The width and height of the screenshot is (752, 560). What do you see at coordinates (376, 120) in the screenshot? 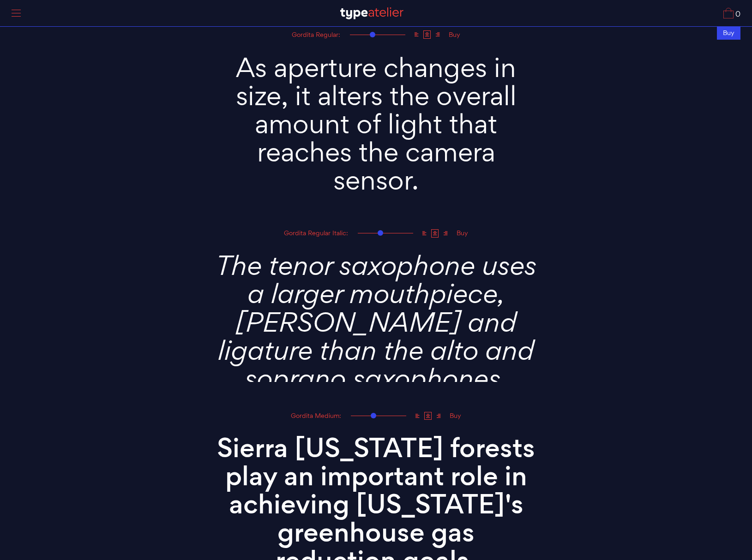
I see `textarea: As aperture changes in size, it alters the overall amount of light that reaches the camera sensor.` at bounding box center [376, 120].